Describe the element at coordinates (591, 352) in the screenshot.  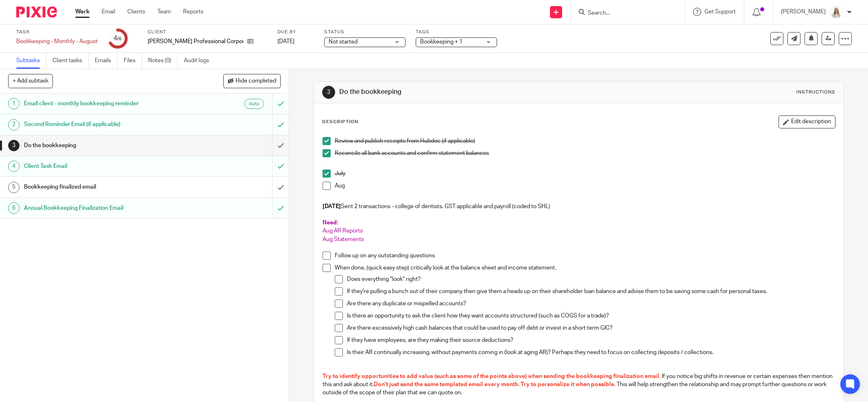
I see `p: Is their AR continually increasing, without payments coming in (look at aging AR)? Perhaps they n...` at that location.